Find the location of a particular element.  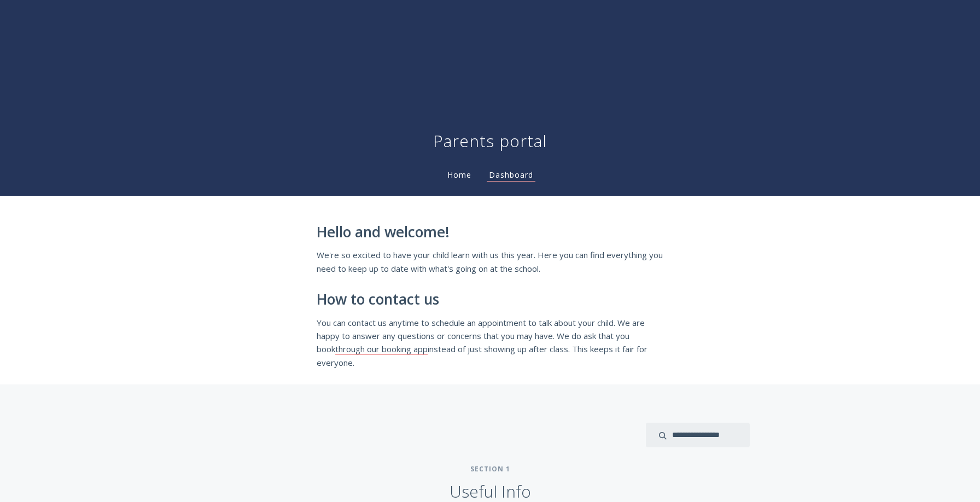

a: Home is located at coordinates (460, 175).